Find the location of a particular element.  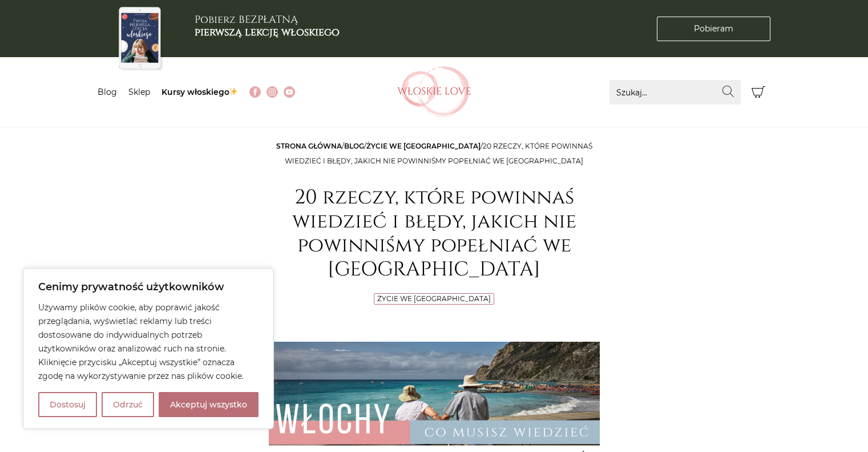

b: pierwszą lekcję włoskiego is located at coordinates (267, 32).